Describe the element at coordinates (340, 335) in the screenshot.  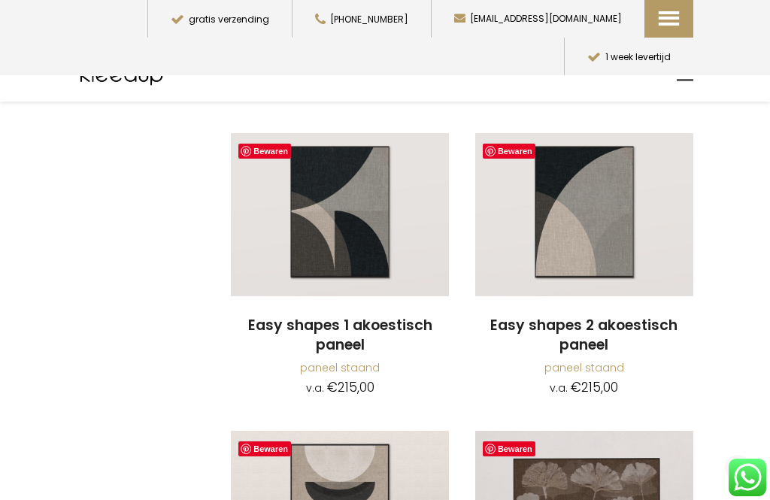
I see `h2: Easy shapes 1 akoestisch paneel` at that location.